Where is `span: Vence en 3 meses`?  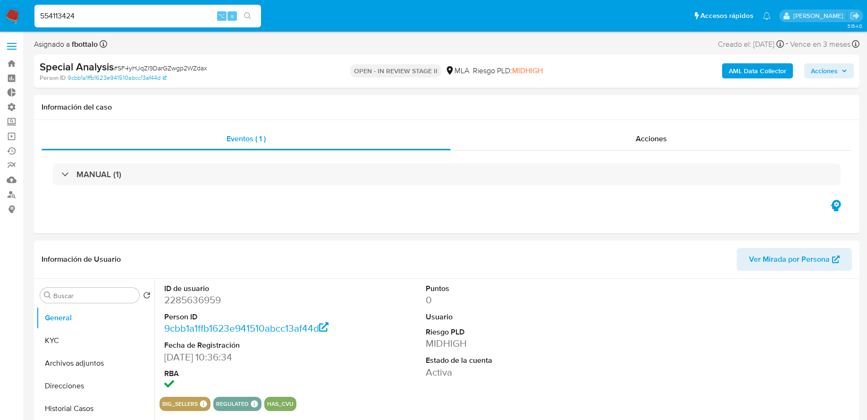 span: Vence en 3 meses is located at coordinates (821, 44).